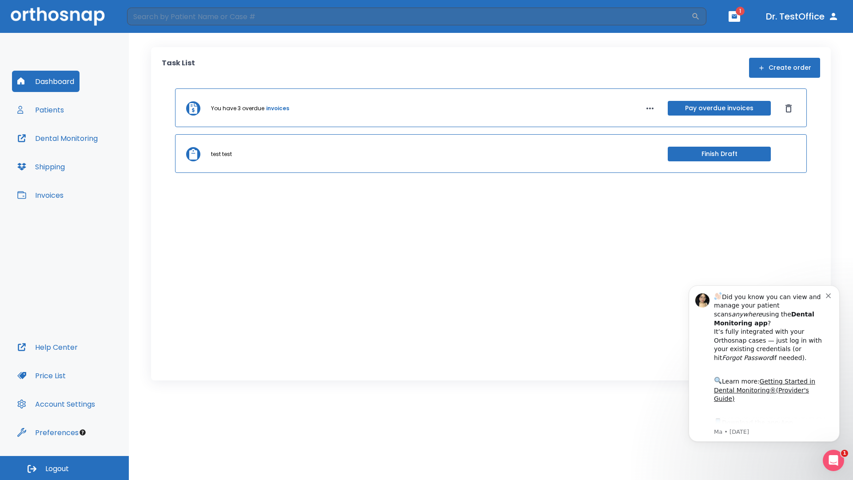 The height and width of the screenshot is (480, 853). Describe the element at coordinates (48, 432) in the screenshot. I see `a: Preferences` at that location.